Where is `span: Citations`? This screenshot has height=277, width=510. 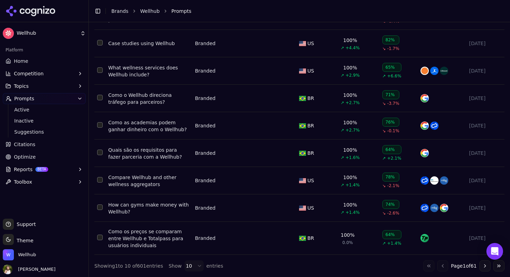
span: Citations is located at coordinates (25, 144).